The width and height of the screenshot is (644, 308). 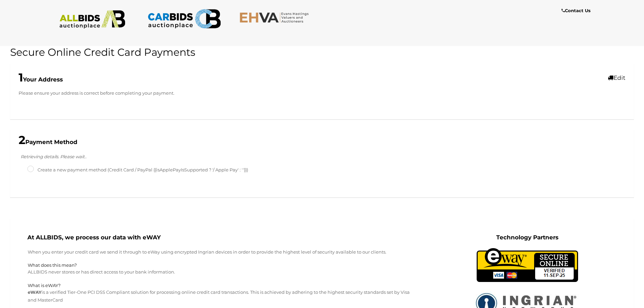 I want to click on label: Create a new payment method (Credit Card / PayPal {{isApplePayIsSupported ? '/ Apple Pay' : ''}}), so click(x=138, y=170).